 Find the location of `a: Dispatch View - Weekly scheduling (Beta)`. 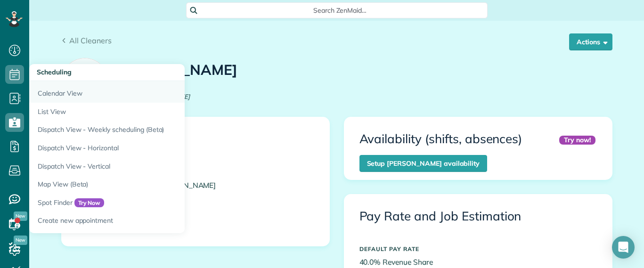

a: Dispatch View - Weekly scheduling (Beta) is located at coordinates (147, 129).